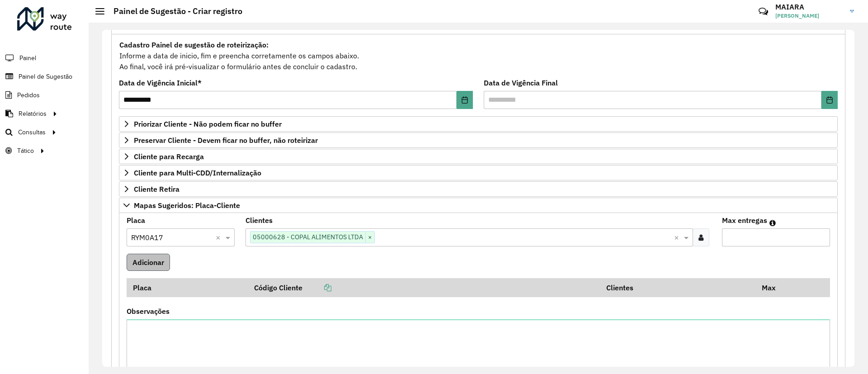 The image size is (868, 374). What do you see at coordinates (45, 77) in the screenshot?
I see `span: Painel de Sugestão` at bounding box center [45, 77].